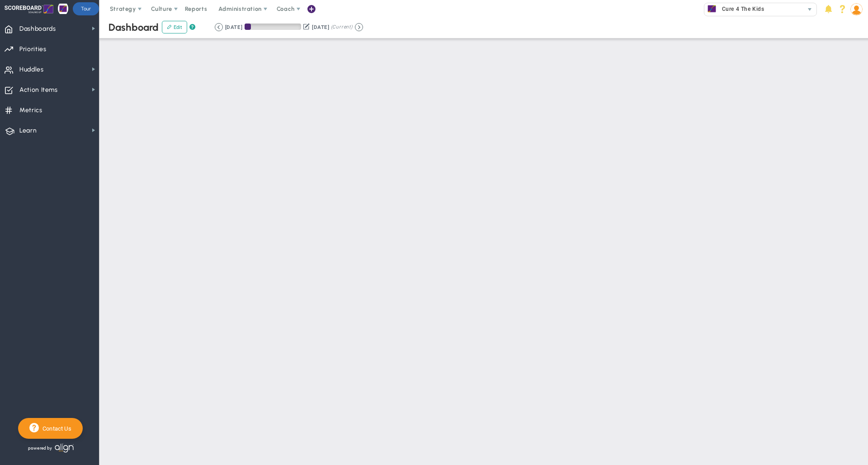 The height and width of the screenshot is (465, 868). What do you see at coordinates (856, 9) in the screenshot?
I see `img: 207737.Person.photo` at bounding box center [856, 9].